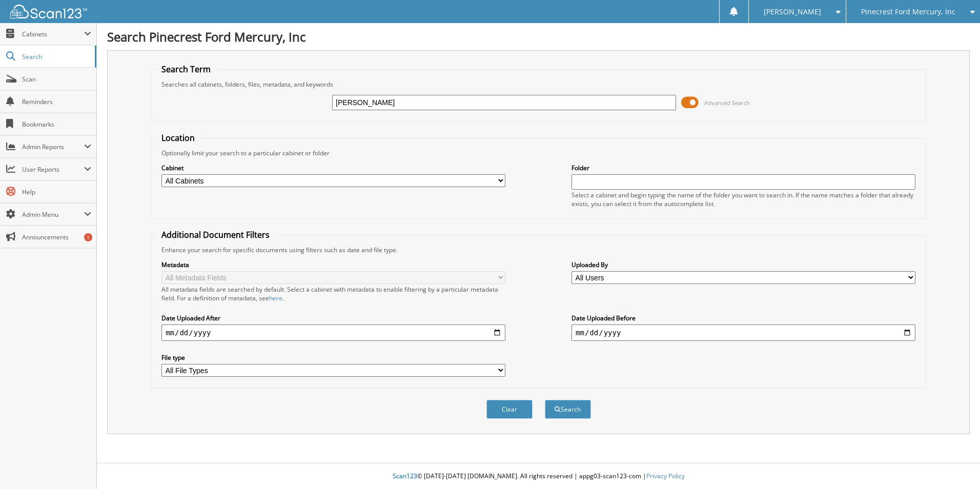  I want to click on label: File type, so click(333, 358).